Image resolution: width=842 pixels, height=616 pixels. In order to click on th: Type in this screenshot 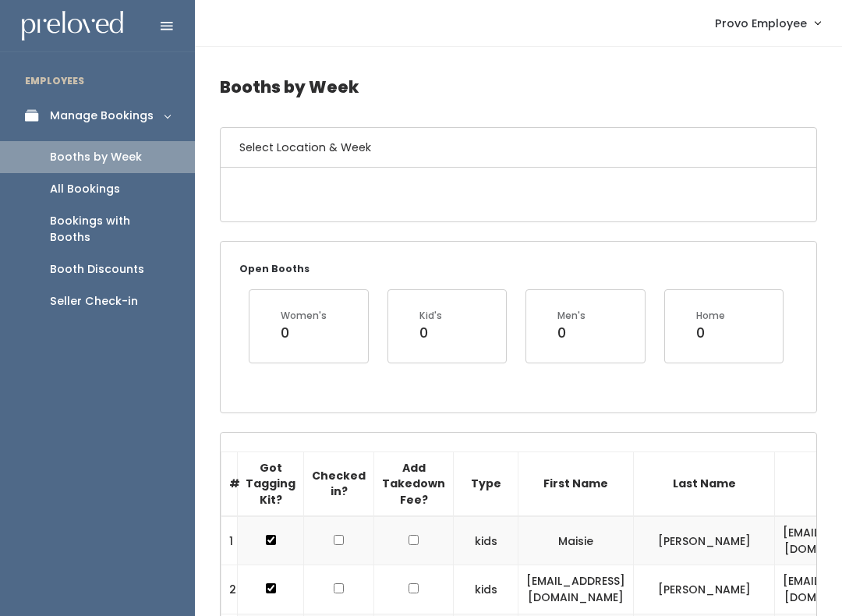, I will do `click(486, 484)`.